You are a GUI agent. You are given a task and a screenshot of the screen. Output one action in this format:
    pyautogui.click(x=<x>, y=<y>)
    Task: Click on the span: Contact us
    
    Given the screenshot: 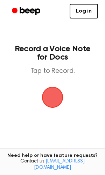 What is the action you would take?
    pyautogui.click(x=52, y=165)
    